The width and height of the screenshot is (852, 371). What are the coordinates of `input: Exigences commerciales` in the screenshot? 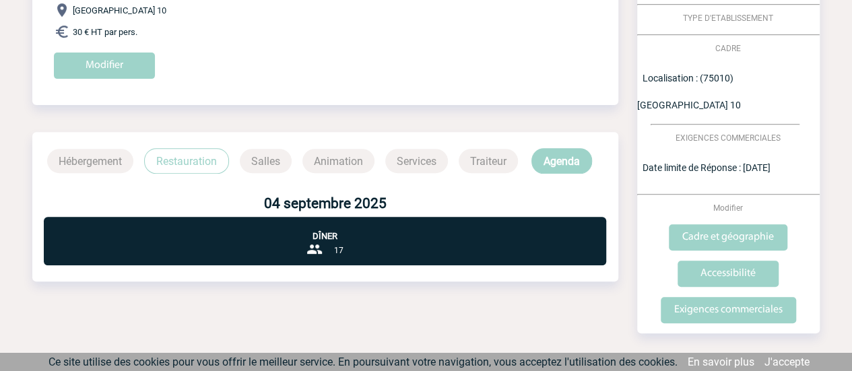 It's located at (728, 310).